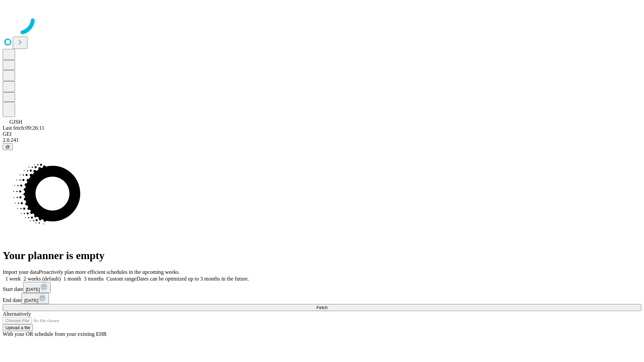 This screenshot has width=644, height=362. What do you see at coordinates (55, 334) in the screenshot?
I see `span: With your OR schedule from your existing EHR` at bounding box center [55, 334].